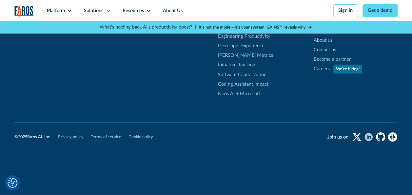  Describe the element at coordinates (12, 183) in the screenshot. I see `button: Cookie Settings` at that location.